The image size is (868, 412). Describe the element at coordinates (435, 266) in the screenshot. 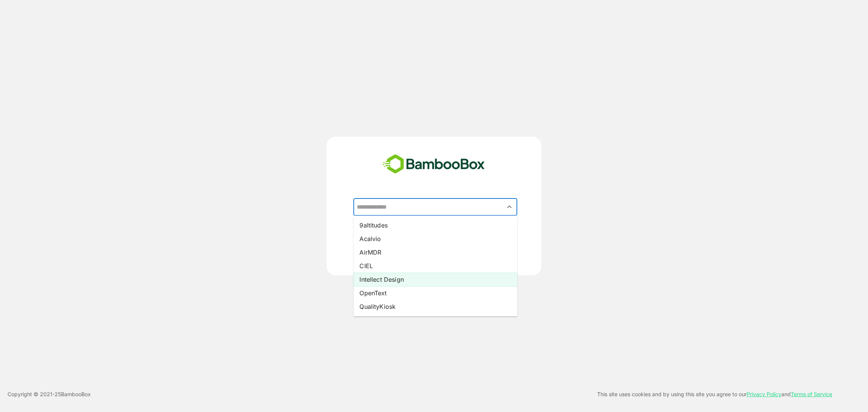

I see `li: CIEL` at that location.